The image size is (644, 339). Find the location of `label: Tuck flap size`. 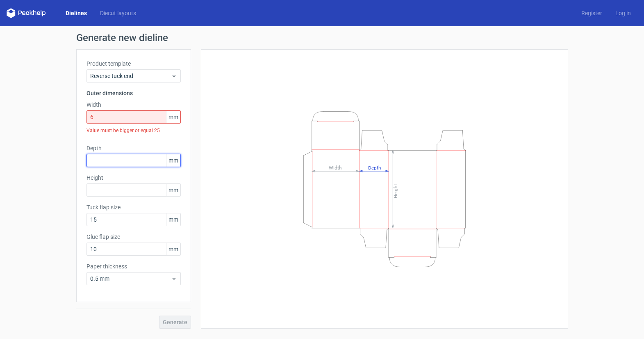

label: Tuck flap size is located at coordinates (133, 207).